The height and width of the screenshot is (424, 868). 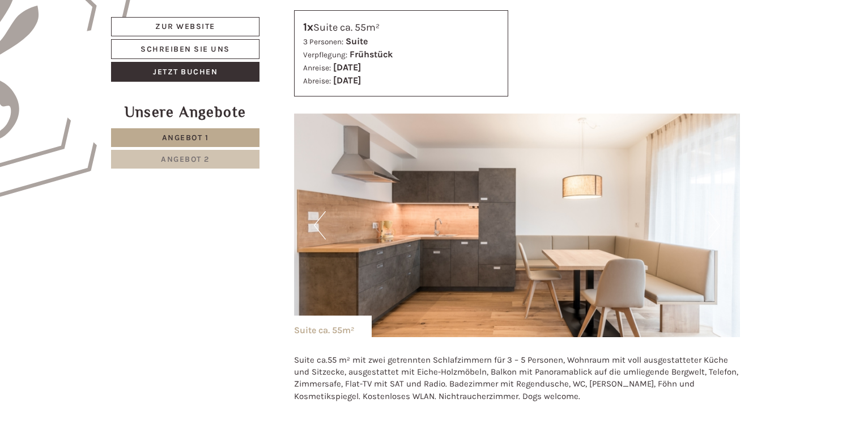 What do you see at coordinates (410, 308) in the screenshot?
I see `button: Senden` at bounding box center [410, 308].